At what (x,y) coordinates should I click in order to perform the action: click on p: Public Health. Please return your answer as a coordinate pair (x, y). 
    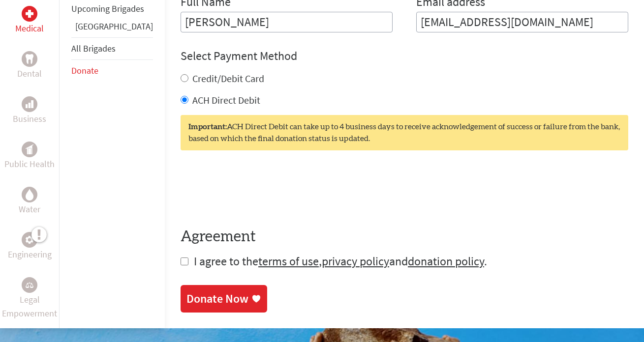
    Looking at the image, I should click on (29, 164).